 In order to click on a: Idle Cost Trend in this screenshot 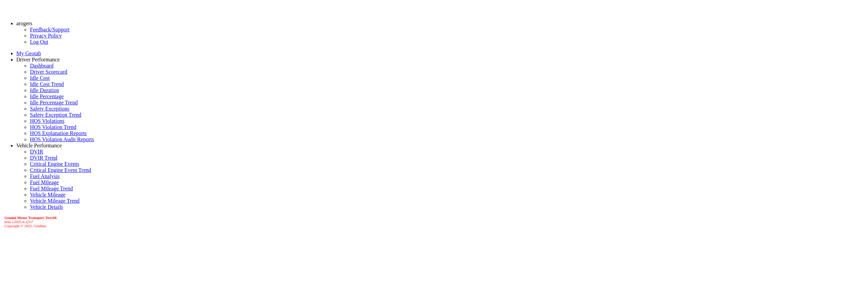, I will do `click(47, 84)`.